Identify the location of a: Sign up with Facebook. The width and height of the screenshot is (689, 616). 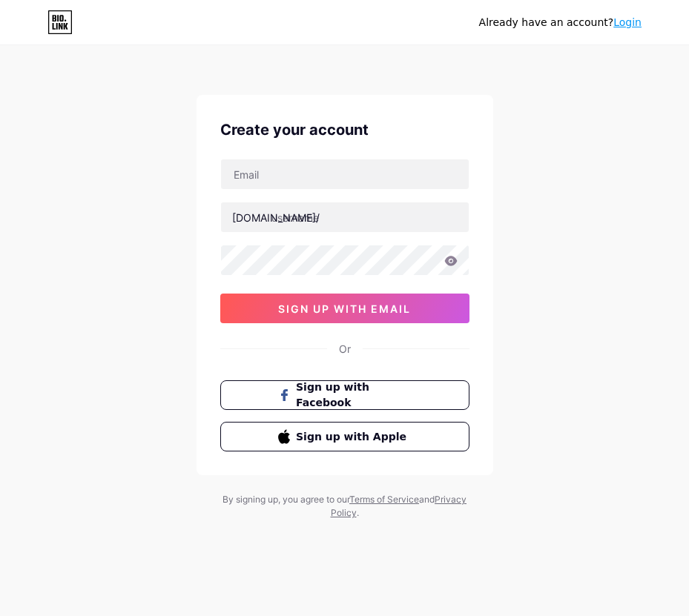
(344, 395).